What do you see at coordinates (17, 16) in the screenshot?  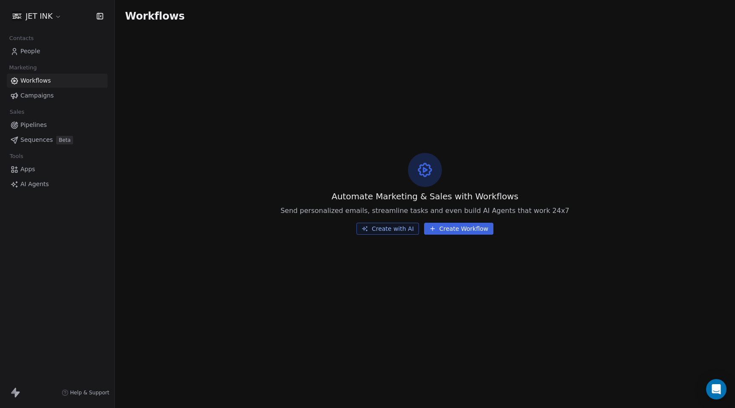 I see `img: JET%20INK%20Metal.png` at bounding box center [17, 16].